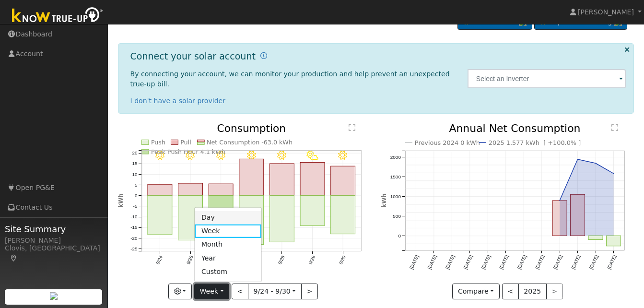 The height and width of the screenshot is (308, 644). Describe the element at coordinates (190, 260) in the screenshot. I see `text: 9/25` at that location.